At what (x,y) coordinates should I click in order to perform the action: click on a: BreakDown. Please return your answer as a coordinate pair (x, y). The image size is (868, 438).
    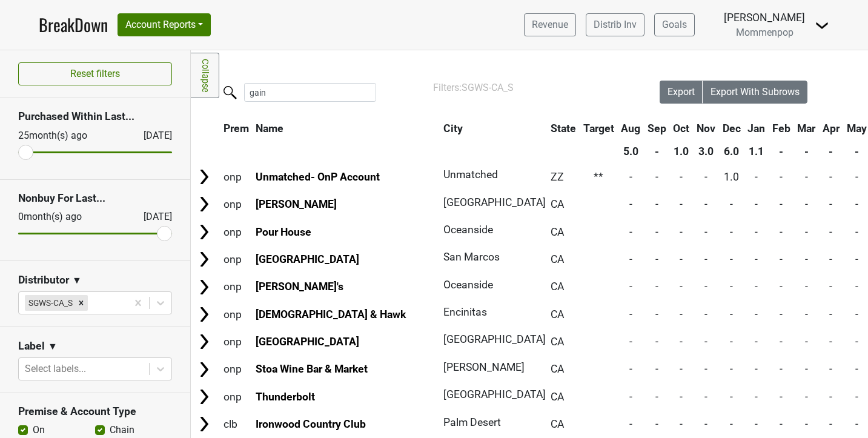
    Looking at the image, I should click on (74, 25).